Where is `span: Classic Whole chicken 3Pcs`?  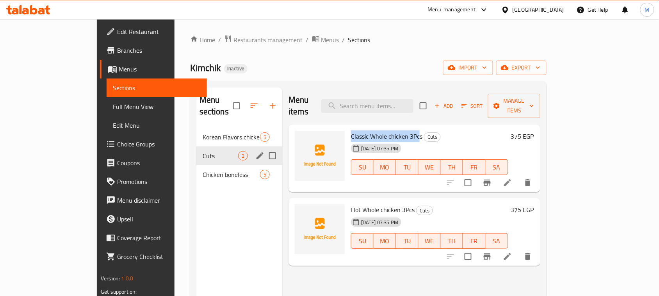
span: Classic Whole chicken 3Pcs is located at coordinates (387, 136).